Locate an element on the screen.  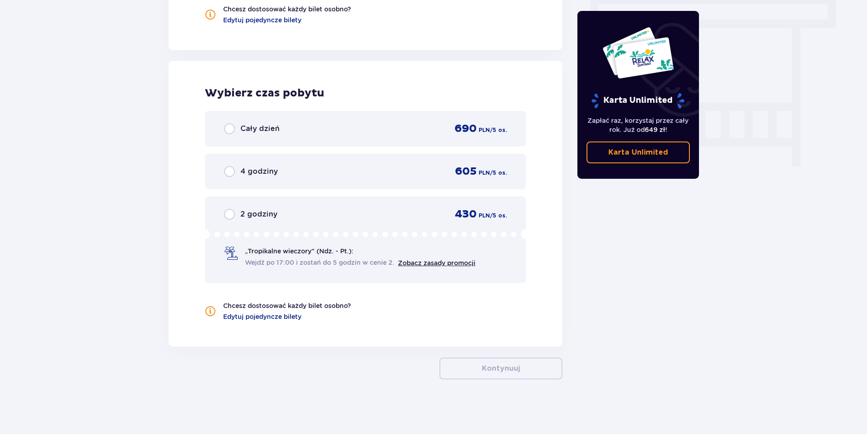
button: Kontynuuj is located at coordinates (501, 369).